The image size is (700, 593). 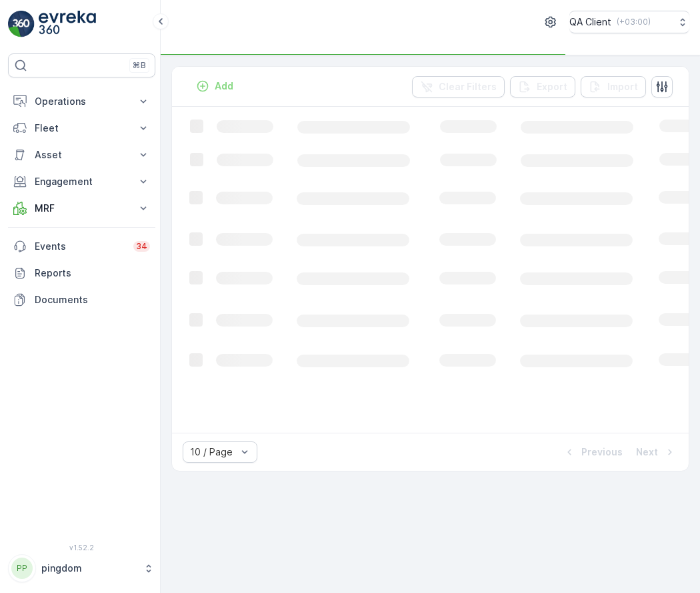 I want to click on p: Reports, so click(x=92, y=273).